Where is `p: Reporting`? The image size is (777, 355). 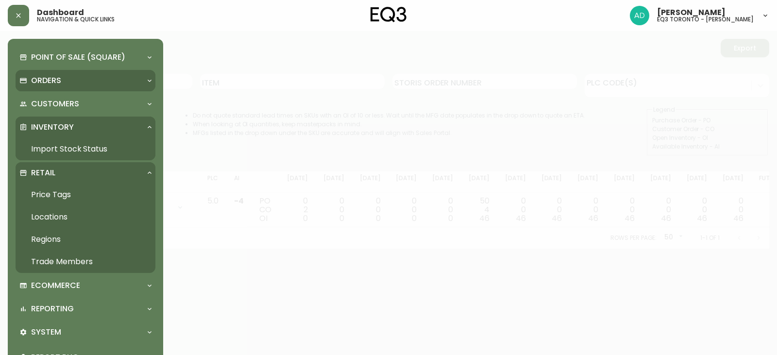 p: Reporting is located at coordinates (52, 309).